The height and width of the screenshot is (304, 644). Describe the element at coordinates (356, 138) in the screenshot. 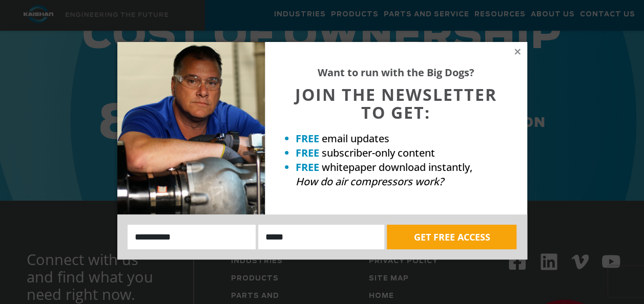

I see `span: email updates` at that location.